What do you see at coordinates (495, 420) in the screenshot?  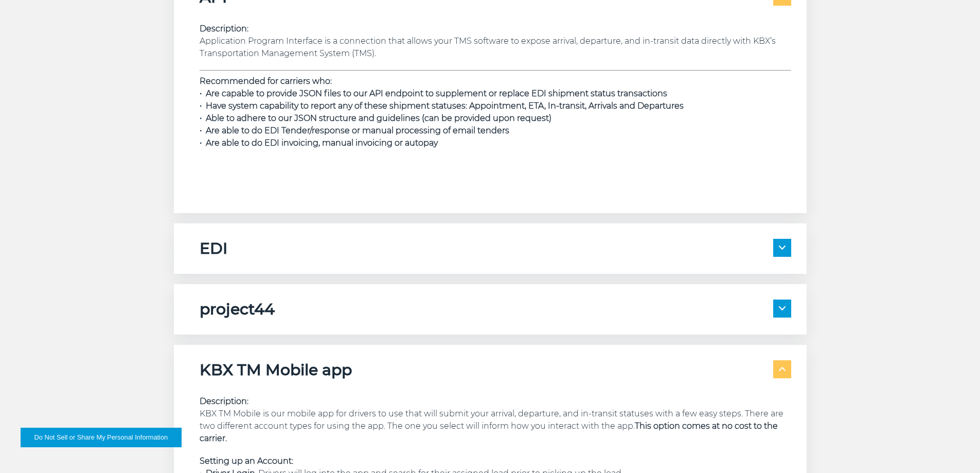 I see `p: KBX TM Mobile is our mobile app for drivers to use that will submit your arrival, departure, and ...` at bounding box center [495, 420].